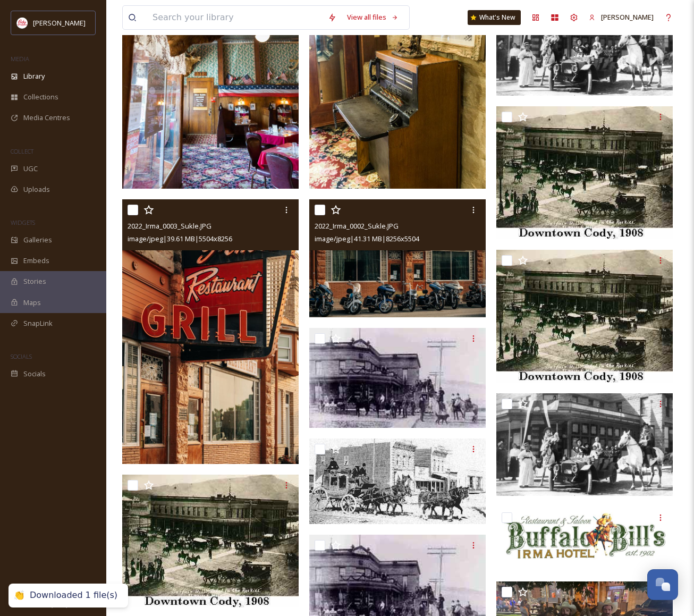 The width and height of the screenshot is (694, 616). Describe the element at coordinates (357, 226) in the screenshot. I see `span: 2022_Irma_0002_Sukle.JPG` at that location.